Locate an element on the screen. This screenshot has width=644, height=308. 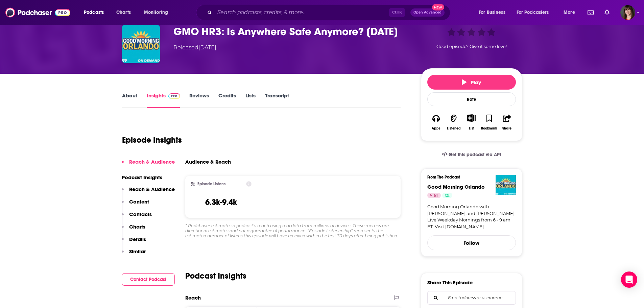
p: Similar is located at coordinates (137, 251).